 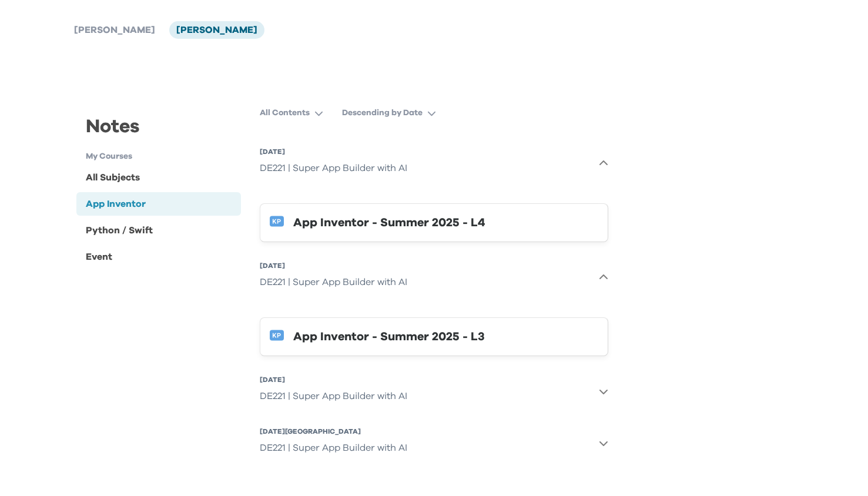 What do you see at coordinates (158, 131) in the screenshot?
I see `div: Notes` at bounding box center [158, 131].